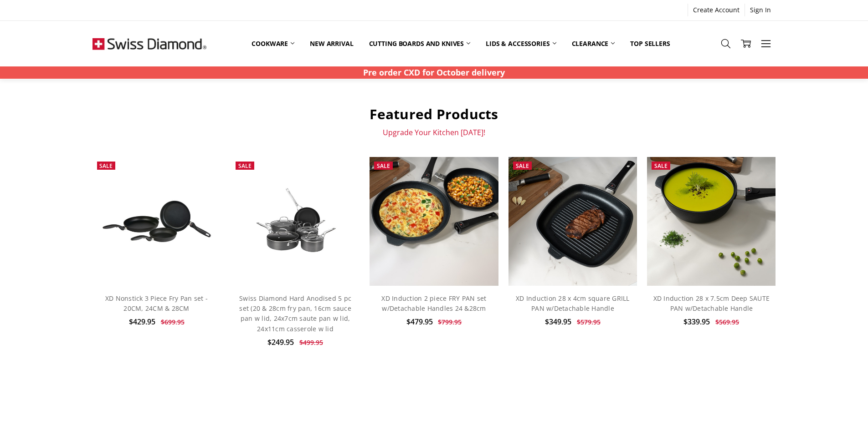 This screenshot has width=868, height=430. Describe the element at coordinates (760, 10) in the screenshot. I see `a: Sign In` at that location.